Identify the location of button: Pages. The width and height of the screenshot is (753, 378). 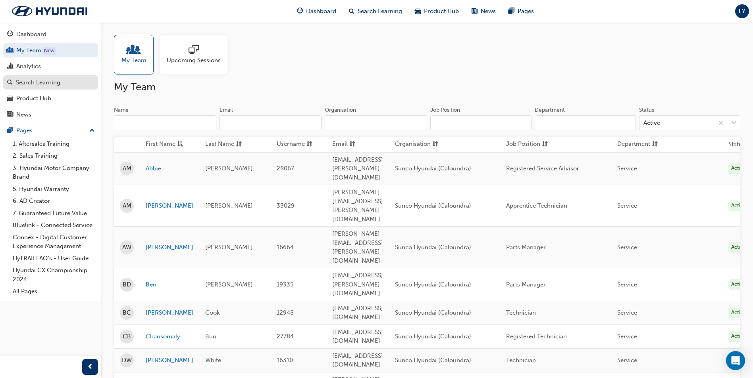
(50, 131).